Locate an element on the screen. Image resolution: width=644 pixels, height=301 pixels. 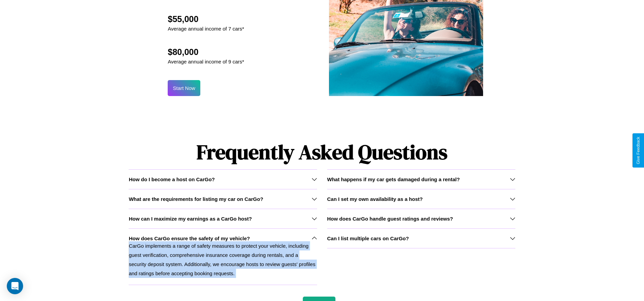
h1: Frequently Asked Questions is located at coordinates (322, 152).